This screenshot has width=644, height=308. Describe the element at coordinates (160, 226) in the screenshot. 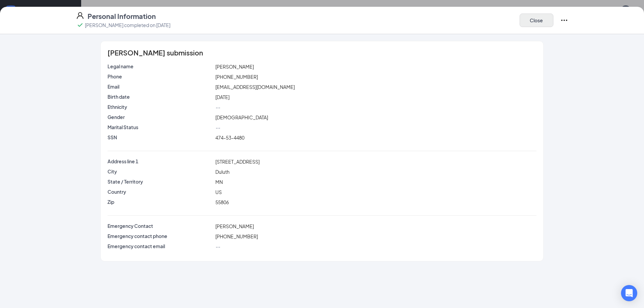

I see `p: Emergency Contact` at that location.